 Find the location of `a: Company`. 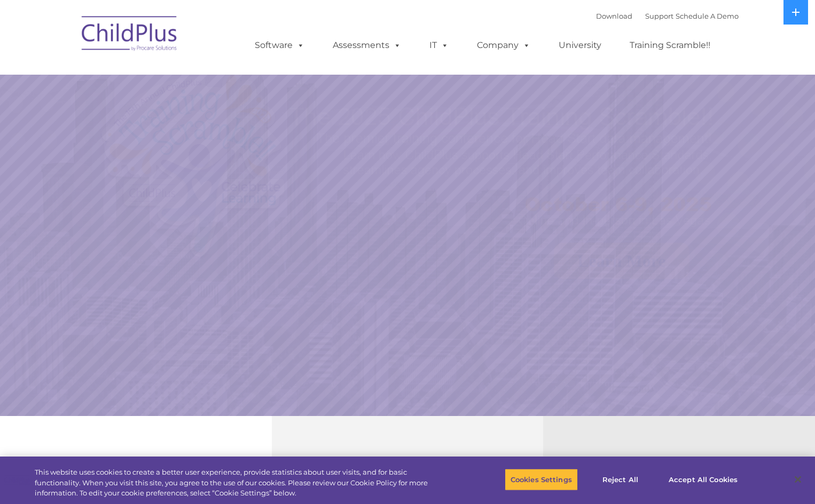

a: Company is located at coordinates (504, 46).